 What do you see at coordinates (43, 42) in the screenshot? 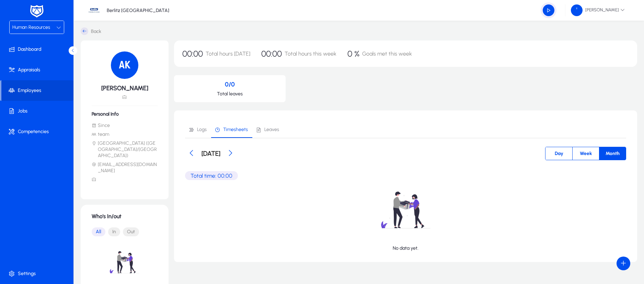
I see `div: Domain Overview` at bounding box center [43, 42].